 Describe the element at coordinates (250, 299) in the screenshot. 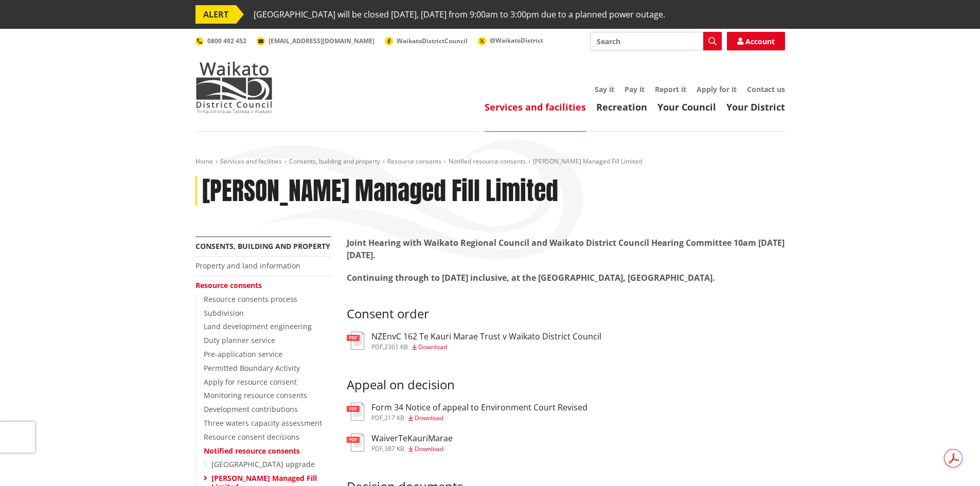

I see `a: Resource consents process` at that location.